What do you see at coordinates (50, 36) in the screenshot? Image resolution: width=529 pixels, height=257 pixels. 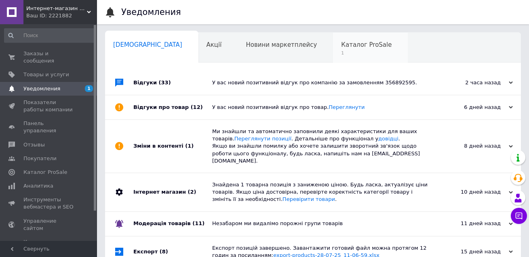 I see `input: Поиск` at bounding box center [50, 36].